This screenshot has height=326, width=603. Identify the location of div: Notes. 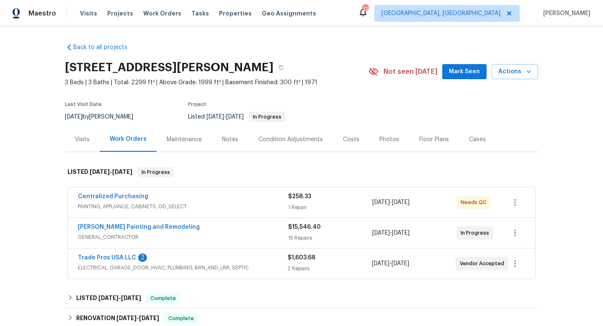
(230, 140).